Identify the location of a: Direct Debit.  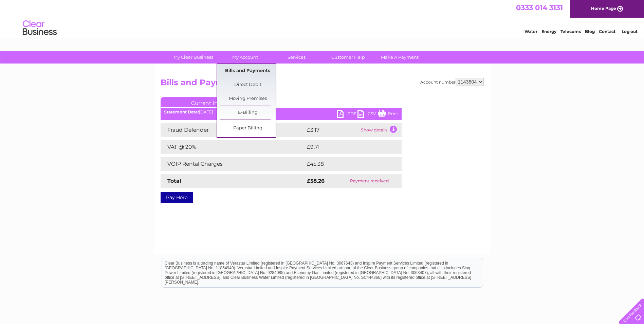
(248, 85).